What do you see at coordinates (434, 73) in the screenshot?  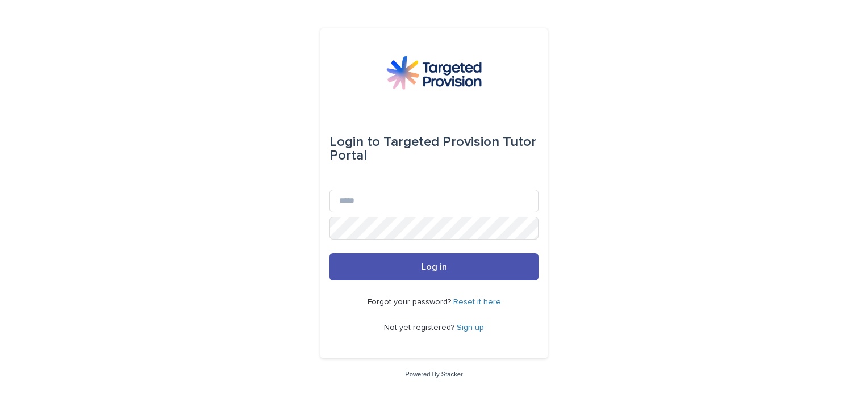 I see `img: M5nRWzHhSzIhMunXDL62` at bounding box center [434, 73].